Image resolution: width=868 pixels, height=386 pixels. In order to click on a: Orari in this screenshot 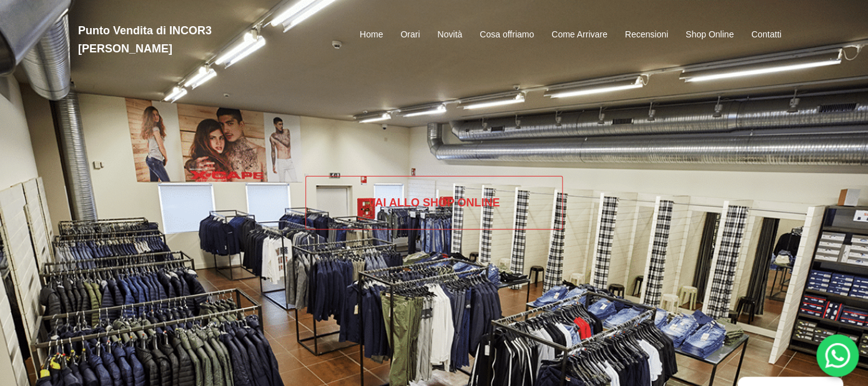, I will do `click(410, 35)`.